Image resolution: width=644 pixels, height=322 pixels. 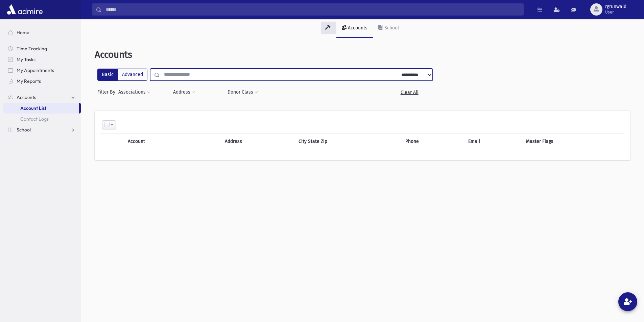 What do you see at coordinates (41, 81) in the screenshot?
I see `a: My Reports` at bounding box center [41, 81].